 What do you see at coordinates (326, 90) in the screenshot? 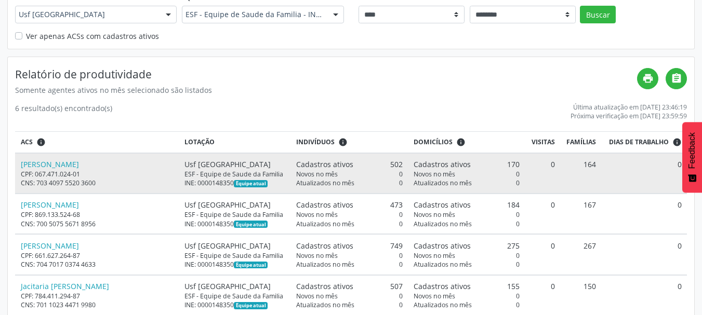
I see `div: Somente agentes ativos no mês selecionado são listados` at bounding box center [326, 90].